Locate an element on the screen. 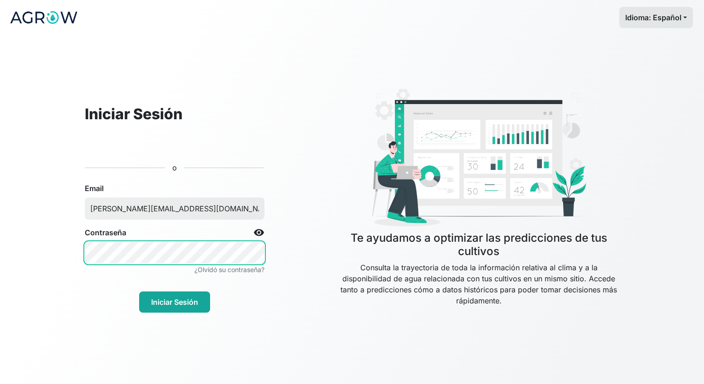 Image resolution: width=704 pixels, height=384 pixels. h4: Te ayudamos a optimizar las predicciones de tus cultivos is located at coordinates (479, 245).